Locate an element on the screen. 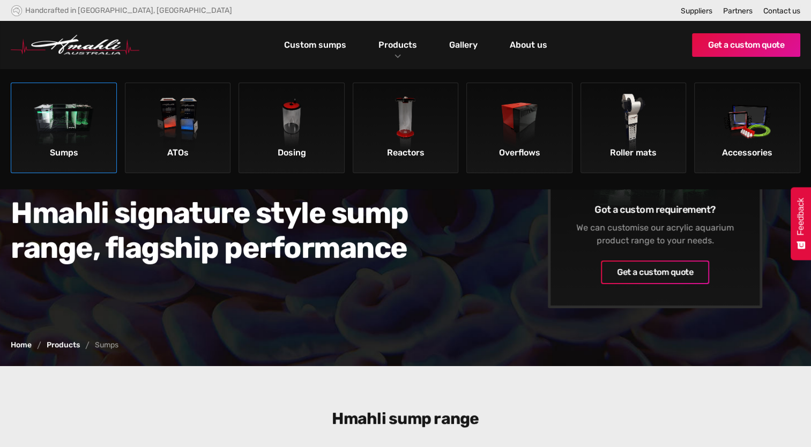  a: DosingDosing is located at coordinates (291, 128).